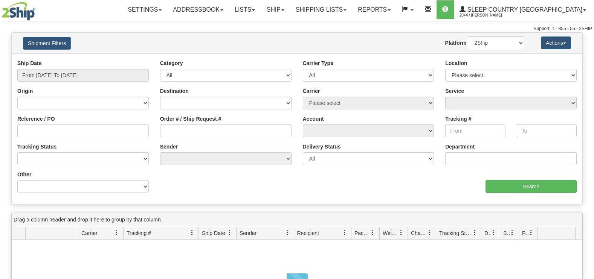 The height and width of the screenshot is (279, 594). Describe the element at coordinates (174, 91) in the screenshot. I see `label: Destination` at that location.